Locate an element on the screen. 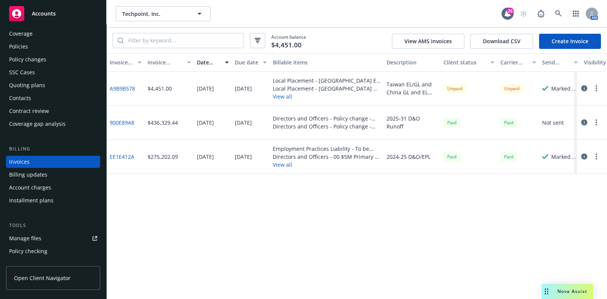 The image size is (607, 299). div: Contacts is located at coordinates (20, 98).